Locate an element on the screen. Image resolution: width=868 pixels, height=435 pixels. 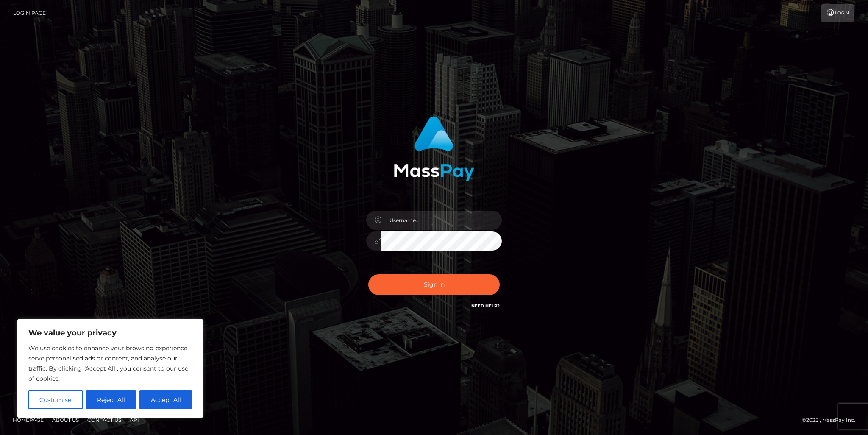
a: Homepage is located at coordinates (28, 420).